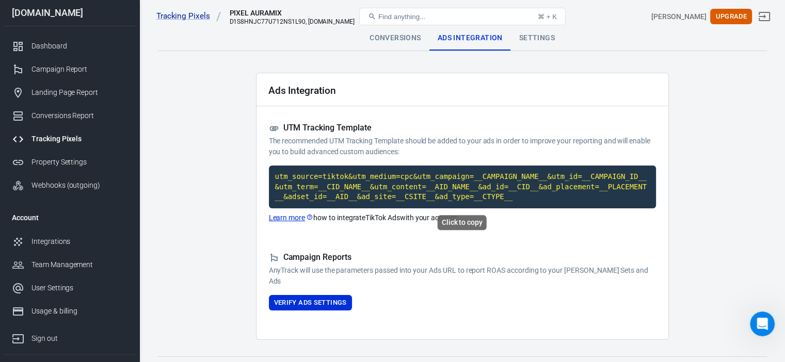  Describe the element at coordinates (402, 17) in the screenshot. I see `span: Find anything...` at that location.